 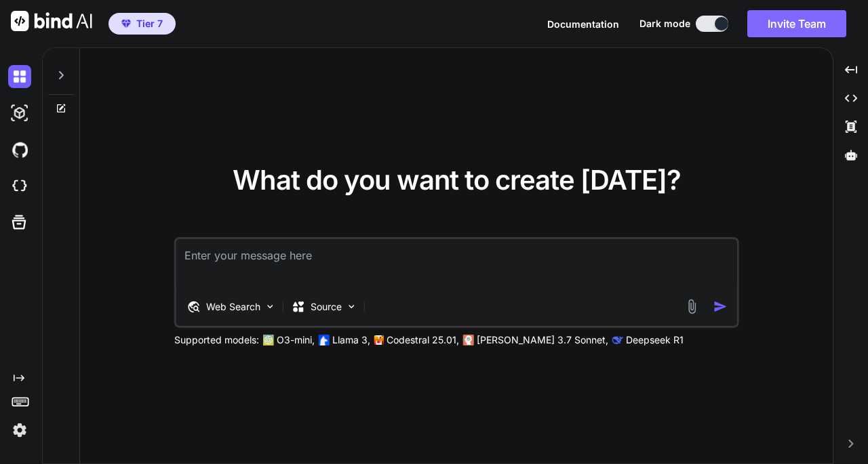 What do you see at coordinates (19, 186) in the screenshot?
I see `img: cloudideIcon` at bounding box center [19, 186].